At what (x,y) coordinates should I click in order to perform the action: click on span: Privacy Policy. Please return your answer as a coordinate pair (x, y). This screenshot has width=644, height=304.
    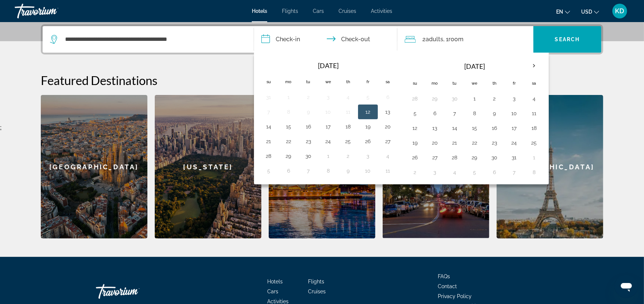
    Looking at the image, I should click on (455, 296).